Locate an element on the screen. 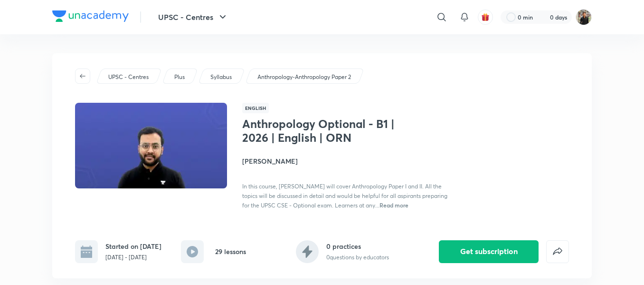  img: streak is located at coordinates (543, 17).